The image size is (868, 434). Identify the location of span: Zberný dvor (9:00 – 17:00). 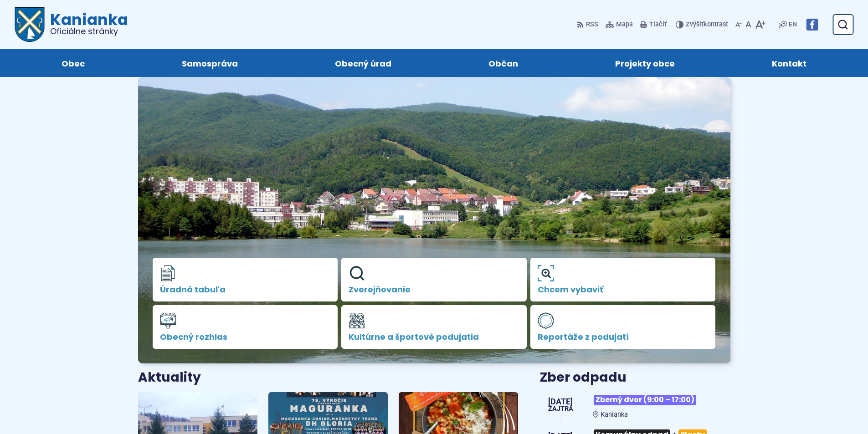
(645, 400).